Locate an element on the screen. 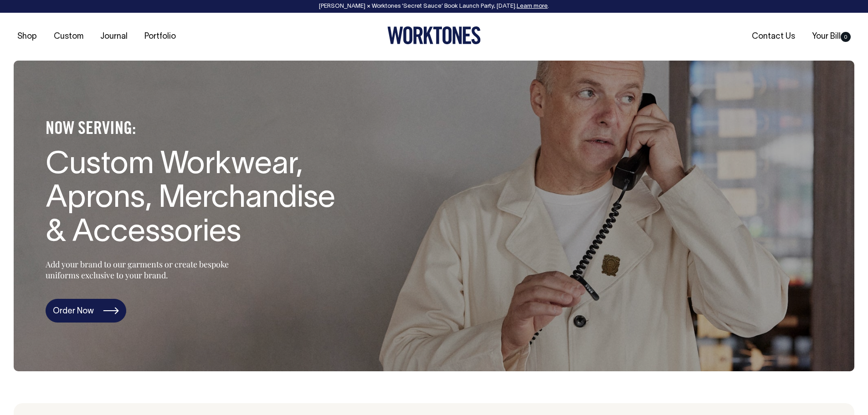 The image size is (868, 415). a: Your Bill0 is located at coordinates (831, 36).